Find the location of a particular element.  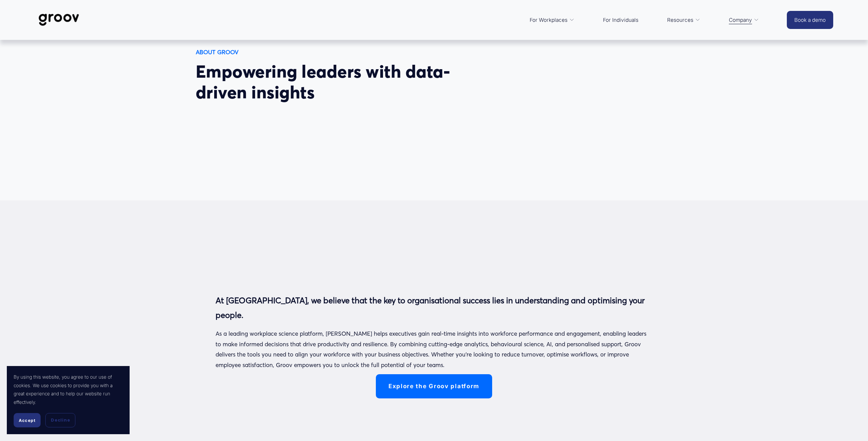

span: For Workplaces is located at coordinates (548, 20).